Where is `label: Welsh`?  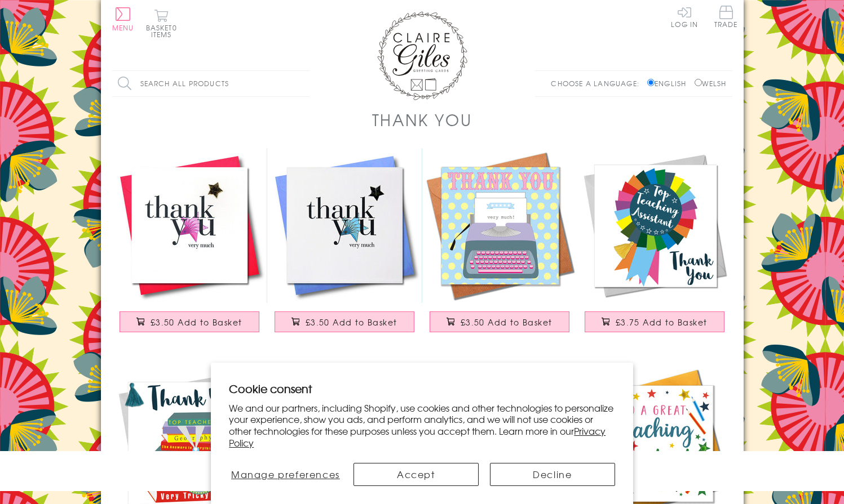
label: Welsh is located at coordinates (710, 83).